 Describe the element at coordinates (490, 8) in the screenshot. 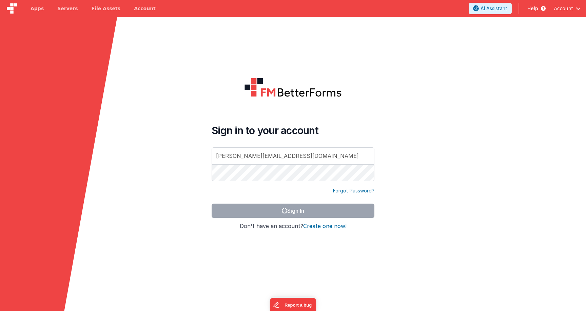

I see `button: AI Assistant` at that location.